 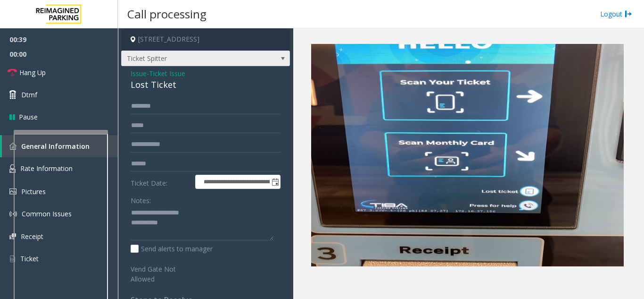 I want to click on a: General Information, so click(x=60, y=146).